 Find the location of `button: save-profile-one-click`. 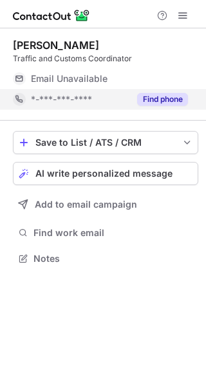

button: save-profile-one-click is located at coordinates (106, 143).